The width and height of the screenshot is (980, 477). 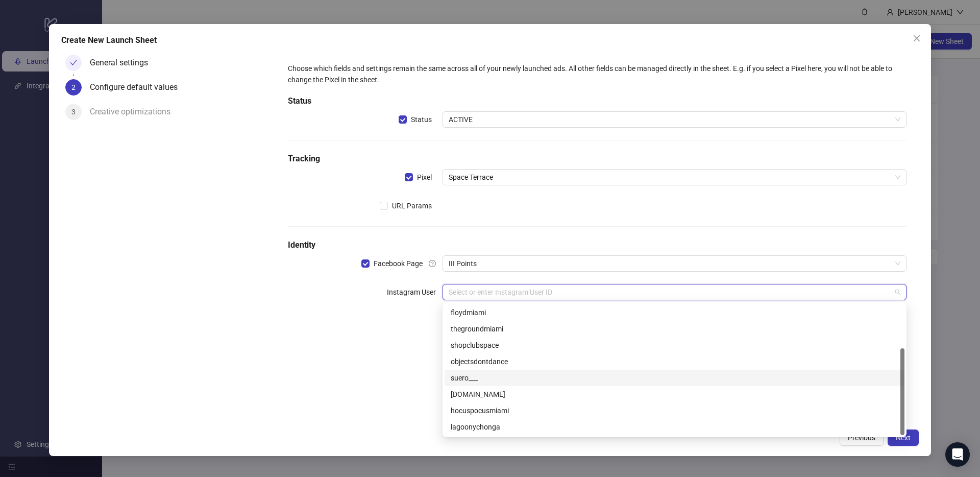 I want to click on button: Previous, so click(x=862, y=438).